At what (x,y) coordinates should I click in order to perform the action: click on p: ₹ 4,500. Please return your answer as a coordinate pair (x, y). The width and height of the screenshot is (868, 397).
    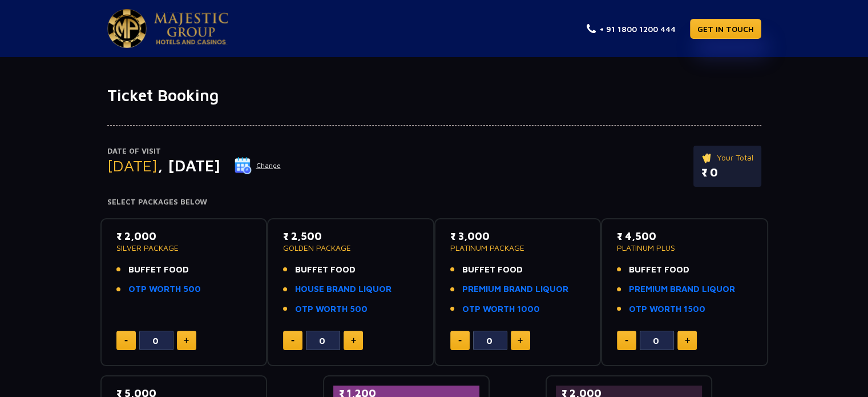
    Looking at the image, I should click on (684, 236).